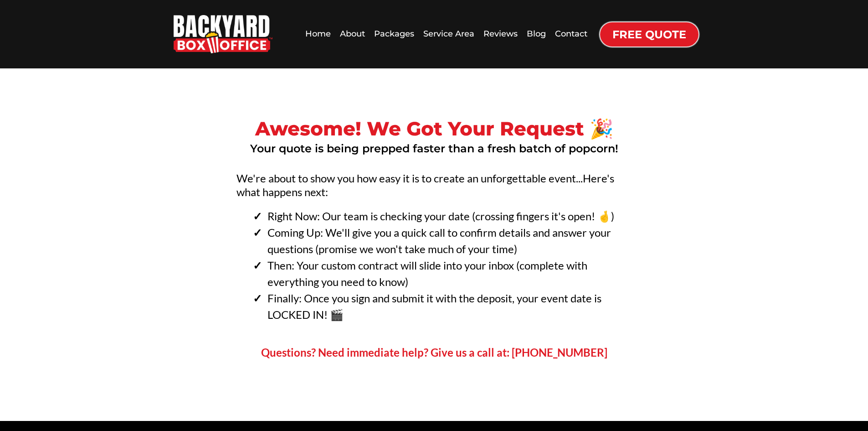  What do you see at coordinates (449, 33) in the screenshot?
I see `div: Service Area` at bounding box center [449, 33].